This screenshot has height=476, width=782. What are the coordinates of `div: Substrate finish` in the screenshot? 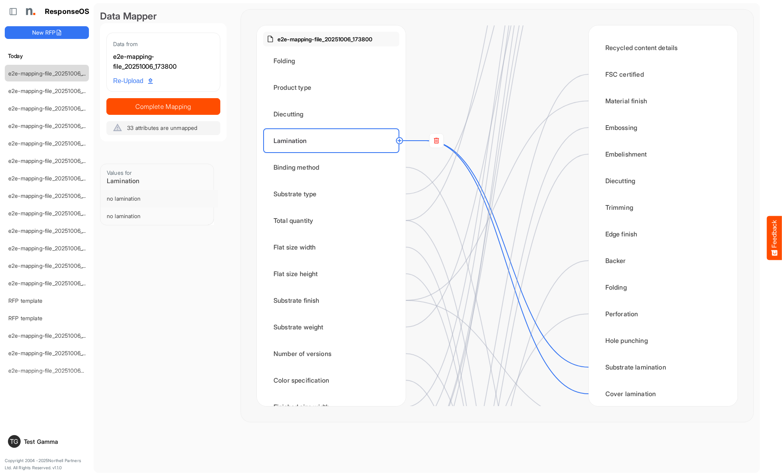 It's located at (331, 300).